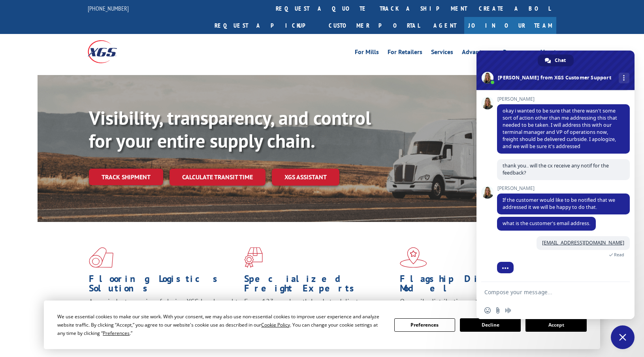 This screenshot has height=357, width=644. Describe the element at coordinates (559, 204) in the screenshot. I see `span: If the customer would like to be notified that we addressed it we will be happy to do that.` at that location.